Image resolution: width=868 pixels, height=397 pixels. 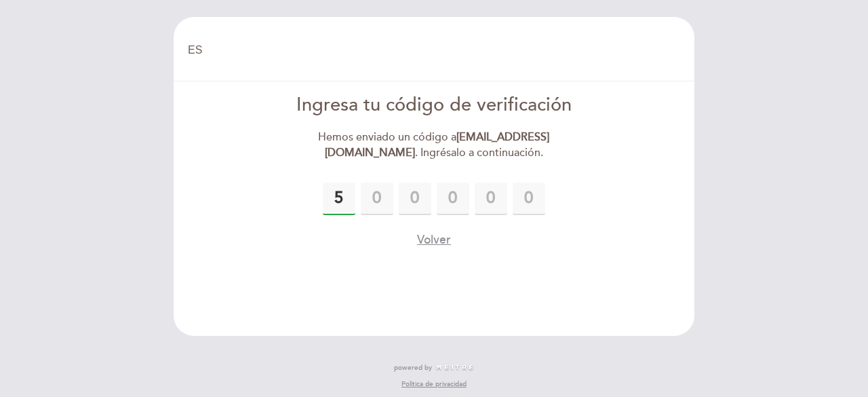 I want to click on div: Hemos enviado un código a . Ingrésalo a continuación., so click(x=434, y=145).